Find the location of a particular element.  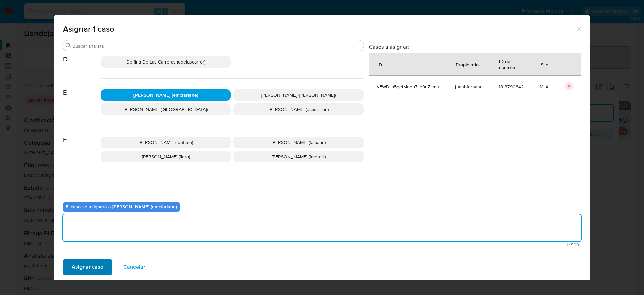

span: D is located at coordinates (82, 54).